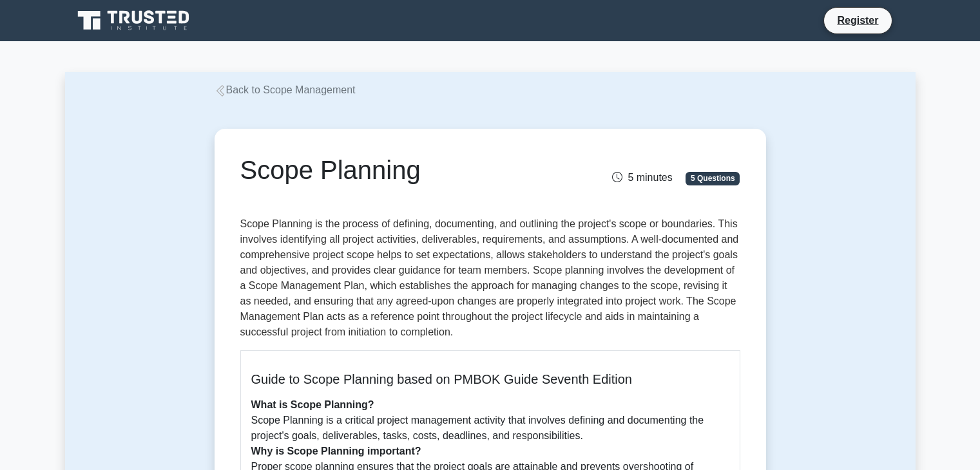 Image resolution: width=980 pixels, height=470 pixels. I want to click on b: Why is Scope Planning important?, so click(337, 451).